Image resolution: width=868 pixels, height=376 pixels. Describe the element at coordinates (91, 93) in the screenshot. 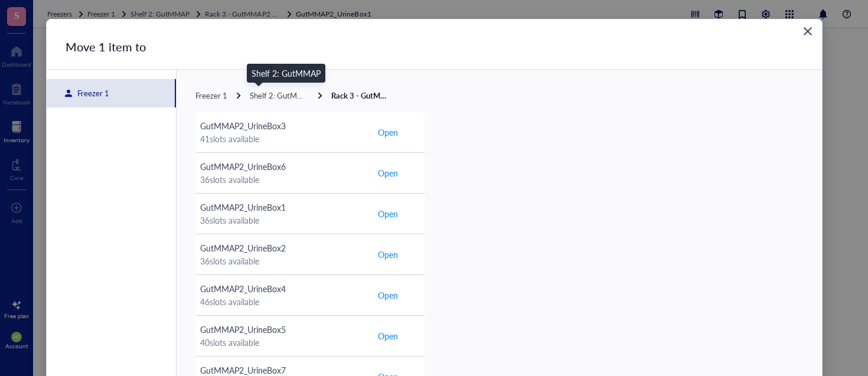

I see `div: Freezer 1` at that location.